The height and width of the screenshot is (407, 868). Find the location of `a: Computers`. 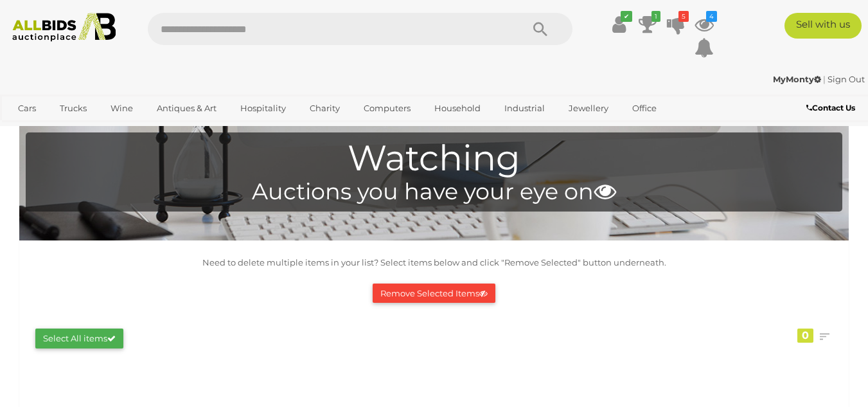

a: Computers is located at coordinates (387, 108).